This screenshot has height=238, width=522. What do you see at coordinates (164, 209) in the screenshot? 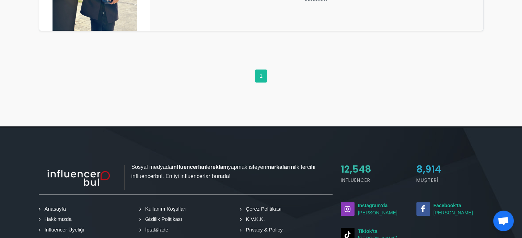
I see `a: Kullanım Koşulları` at bounding box center [164, 209].